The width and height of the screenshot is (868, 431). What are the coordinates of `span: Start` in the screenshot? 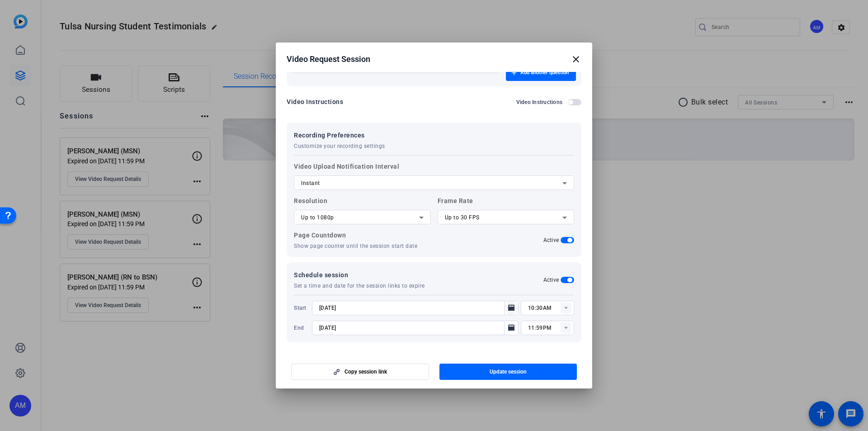 It's located at (302, 308).